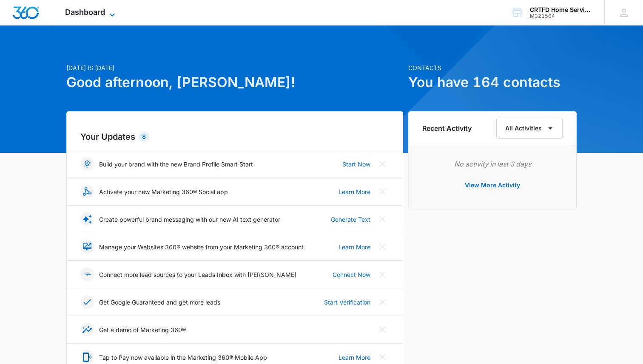  What do you see at coordinates (561, 16) in the screenshot?
I see `div: account id` at bounding box center [561, 16].